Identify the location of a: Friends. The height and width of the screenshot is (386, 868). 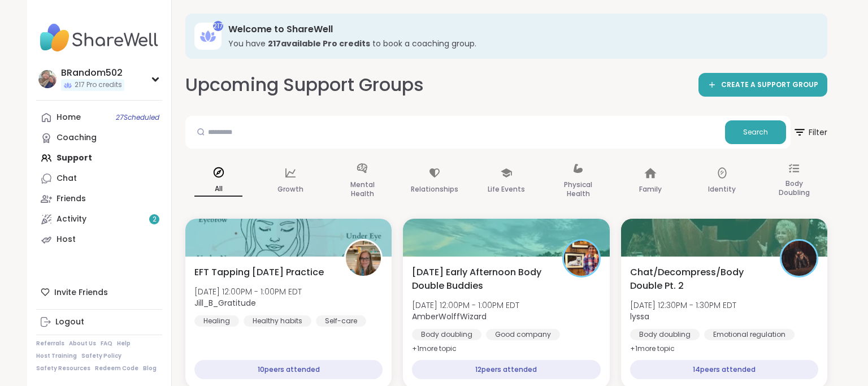
(99, 199).